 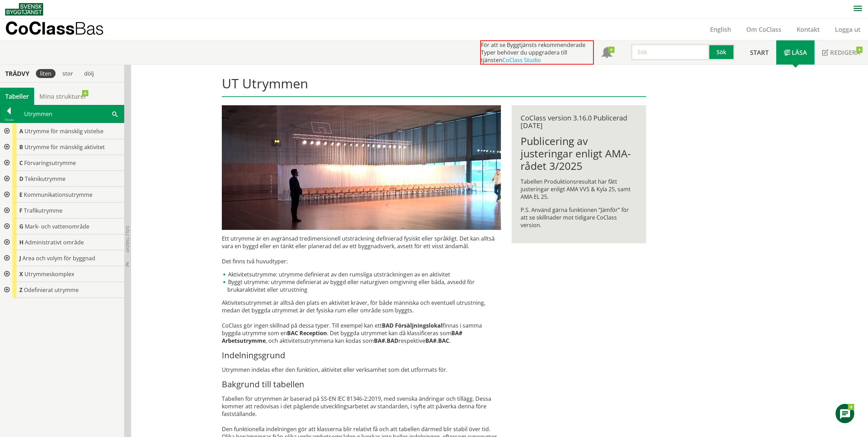 What do you see at coordinates (45, 178) in the screenshot?
I see `span: Teknikutrymme` at bounding box center [45, 178].